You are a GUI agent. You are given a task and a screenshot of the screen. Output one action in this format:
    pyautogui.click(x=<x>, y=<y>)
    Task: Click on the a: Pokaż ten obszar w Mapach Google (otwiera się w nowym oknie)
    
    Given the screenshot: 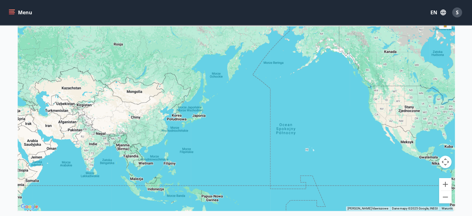 What is the action you would take?
    pyautogui.click(x=29, y=206)
    